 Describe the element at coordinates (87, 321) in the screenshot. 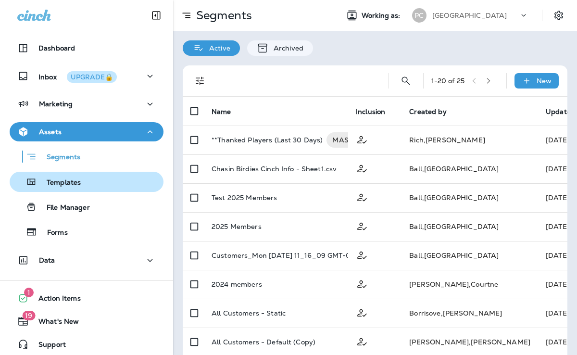

I see `button: 19What's New` at that location.